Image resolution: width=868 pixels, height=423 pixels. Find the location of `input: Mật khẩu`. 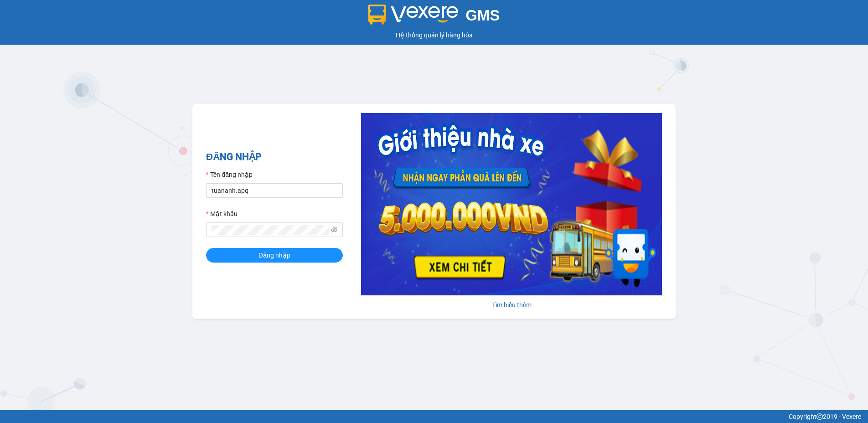

input: Mật khẩu is located at coordinates (271, 230).